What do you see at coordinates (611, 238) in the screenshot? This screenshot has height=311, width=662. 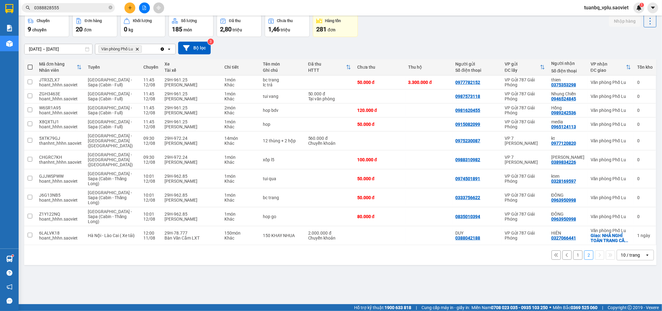 I see `div: Giao: NHÀ NGHỈ TOÀN TRANG CẦU BẮC NGẦM` at bounding box center [611, 238].